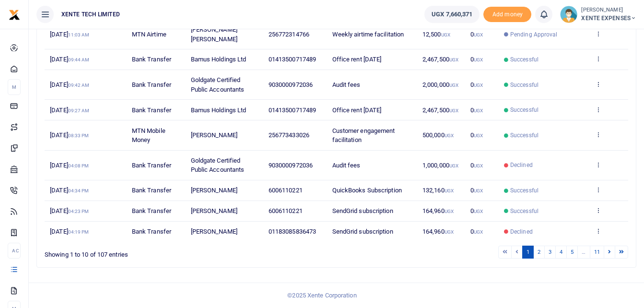 This screenshot has height=308, width=644. Describe the element at coordinates (78, 34) in the screenshot. I see `small: 11:03 AM` at that location.